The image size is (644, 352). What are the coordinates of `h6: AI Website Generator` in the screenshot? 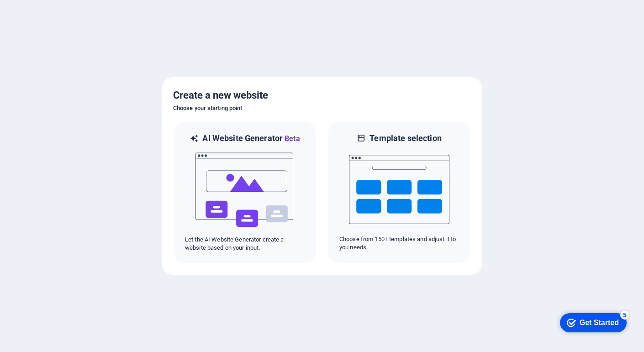 It's located at (251, 138).